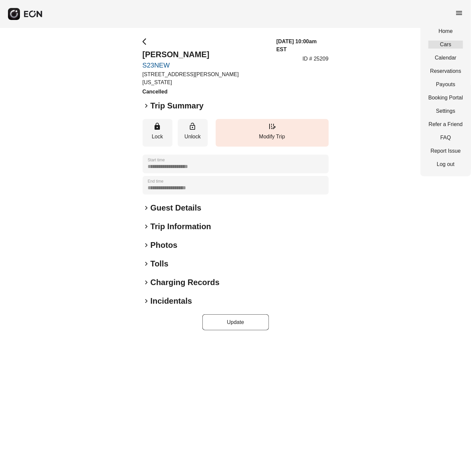  Describe the element at coordinates (176, 208) in the screenshot. I see `h2: Guest Details` at that location.